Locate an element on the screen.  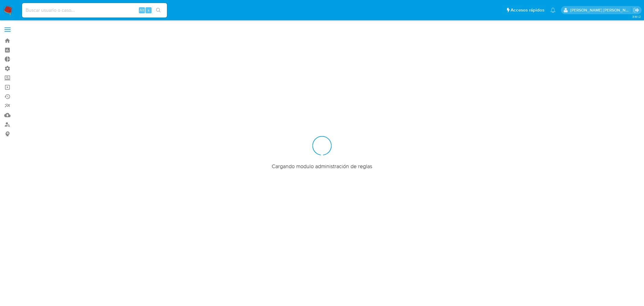
span: Cargando modulo administración de reglas is located at coordinates (322, 166).